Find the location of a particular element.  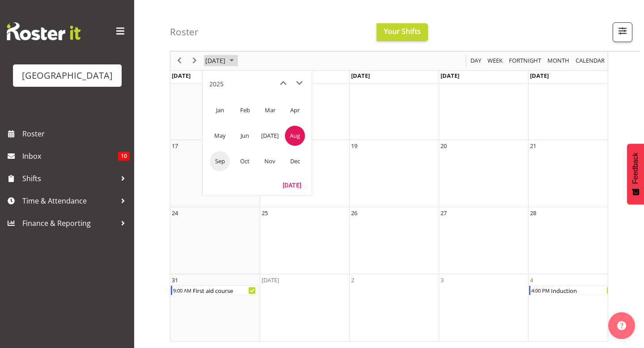

div: 4 is located at coordinates (531, 280).